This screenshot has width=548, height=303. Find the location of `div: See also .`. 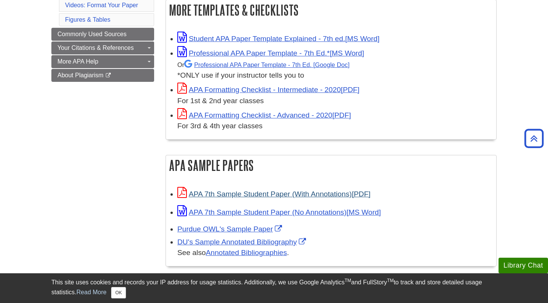

div: See also . is located at coordinates (335, 253).